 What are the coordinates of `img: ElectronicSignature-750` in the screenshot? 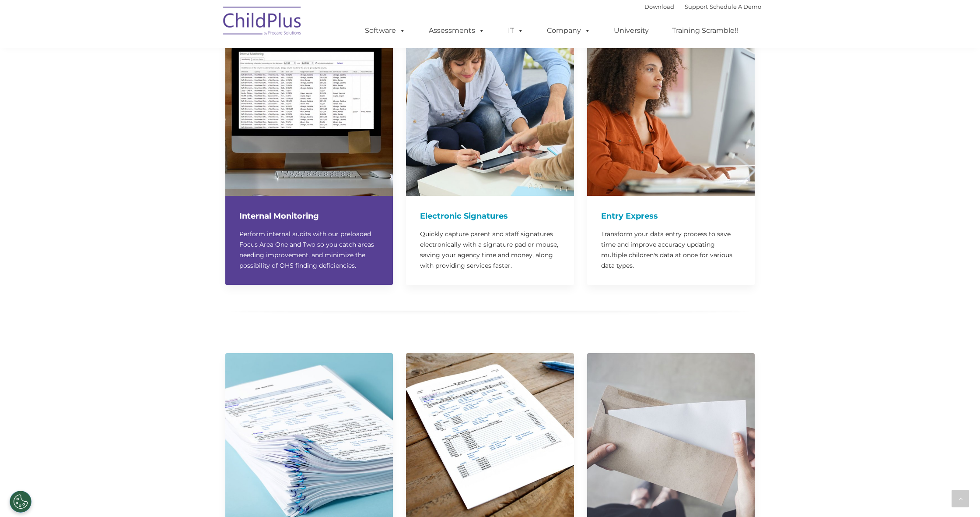 It's located at (490, 112).